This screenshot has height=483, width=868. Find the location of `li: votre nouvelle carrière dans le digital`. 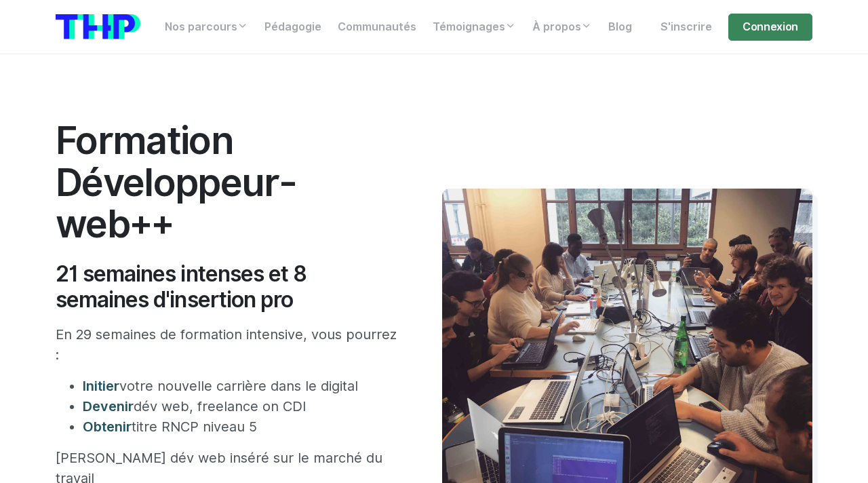

li: votre nouvelle carrière dans le digital is located at coordinates (242, 386).